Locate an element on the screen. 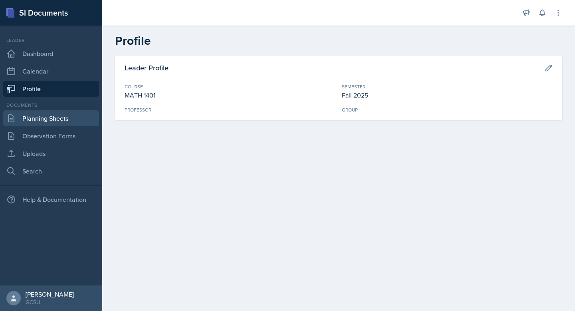  div: Group is located at coordinates (447, 110).